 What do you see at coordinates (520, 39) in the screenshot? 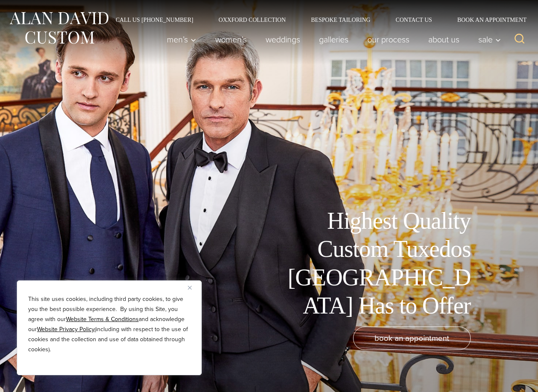
I see `button: View Search Form` at bounding box center [520, 39].